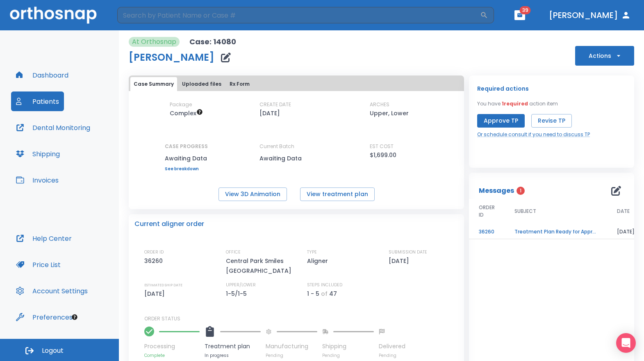  What do you see at coordinates (501, 120) in the screenshot?
I see `button: Approve TP` at bounding box center [501, 120].